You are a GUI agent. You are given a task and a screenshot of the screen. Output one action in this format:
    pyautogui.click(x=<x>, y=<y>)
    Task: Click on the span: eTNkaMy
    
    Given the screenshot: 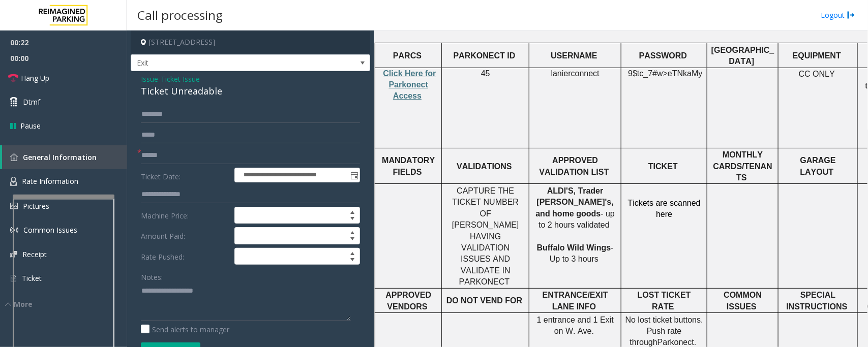 What is the action you would take?
    pyautogui.click(x=685, y=74)
    